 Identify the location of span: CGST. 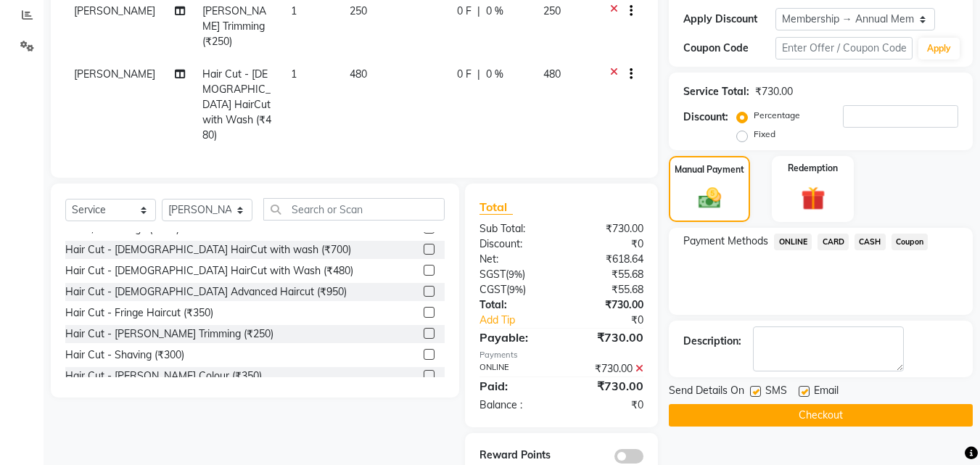
(493, 289).